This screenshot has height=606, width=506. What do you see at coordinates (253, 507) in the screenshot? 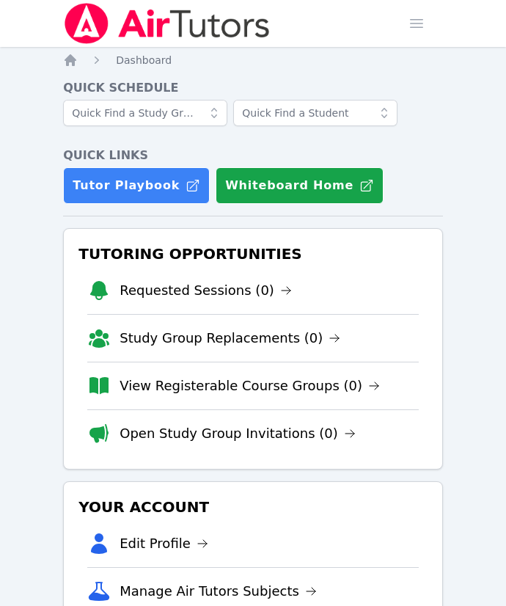
I see `h3: Your Account` at bounding box center [253, 507].